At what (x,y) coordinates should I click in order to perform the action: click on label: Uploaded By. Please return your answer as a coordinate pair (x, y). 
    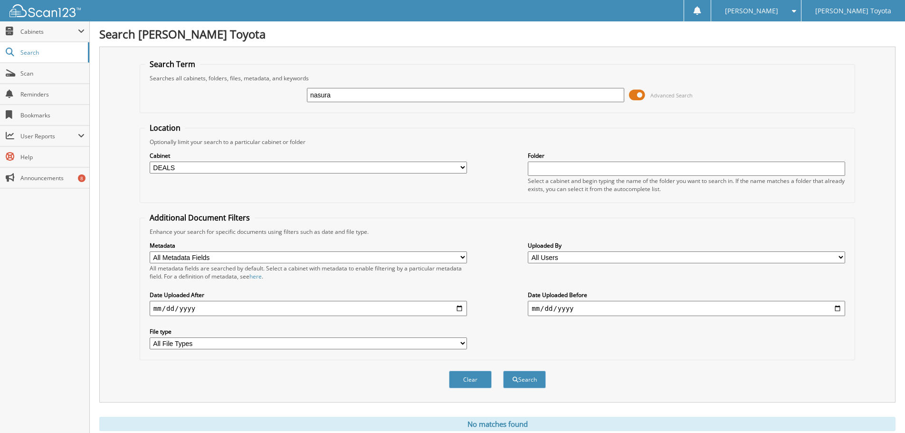
    Looking at the image, I should click on (686, 245).